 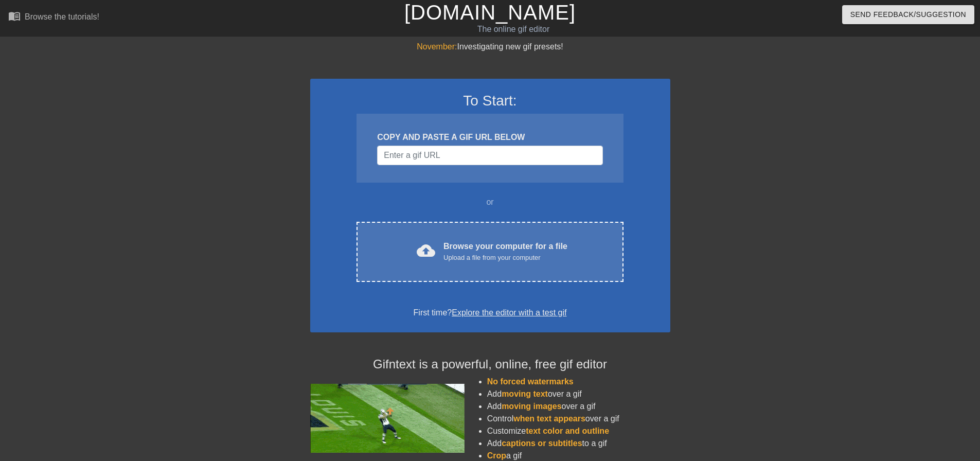 What do you see at coordinates (496, 456) in the screenshot?
I see `span: Crop` at bounding box center [496, 456].